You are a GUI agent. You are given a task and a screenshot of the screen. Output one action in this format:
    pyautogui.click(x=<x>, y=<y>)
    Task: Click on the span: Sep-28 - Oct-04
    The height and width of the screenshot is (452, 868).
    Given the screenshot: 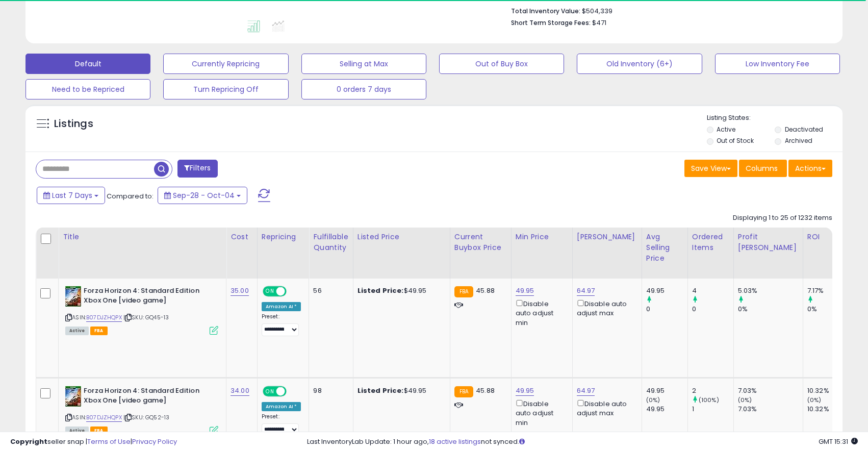 What is the action you would take?
    pyautogui.click(x=204, y=195)
    